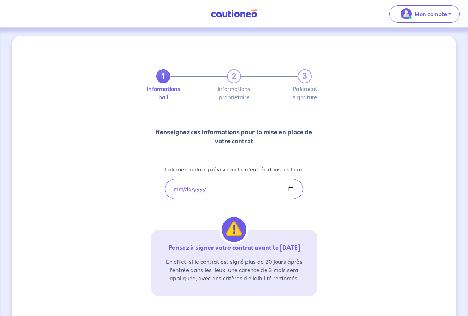 The height and width of the screenshot is (316, 468). Describe the element at coordinates (234, 169) in the screenshot. I see `p: Indiquez la date prévisionnelle d'entrée dans les lieux` at that location.